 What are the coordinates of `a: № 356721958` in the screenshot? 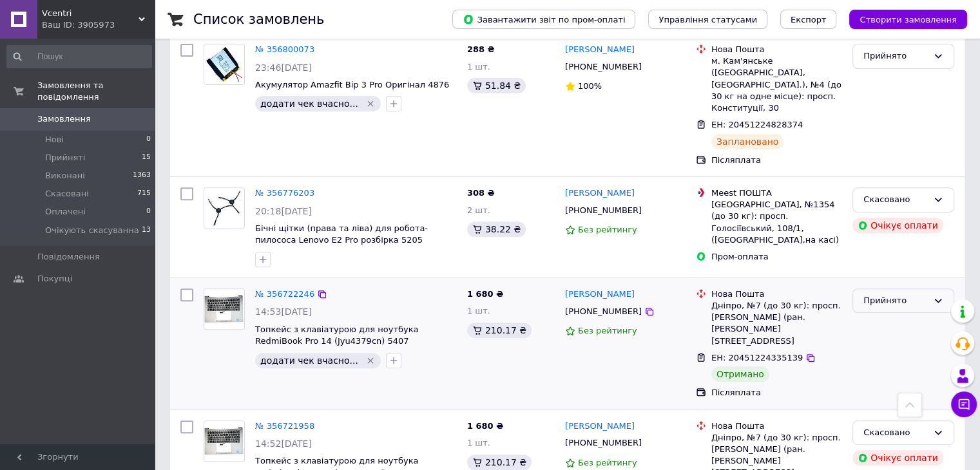 It's located at (285, 425).